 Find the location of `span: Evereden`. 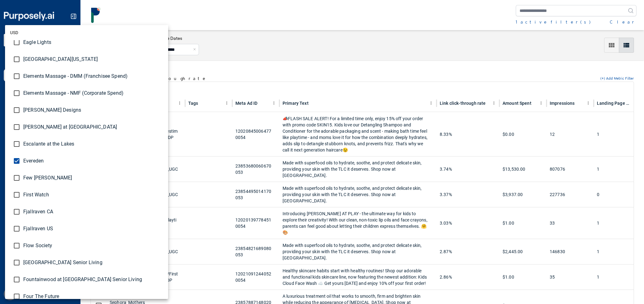

span: Evereden is located at coordinates (93, 161).